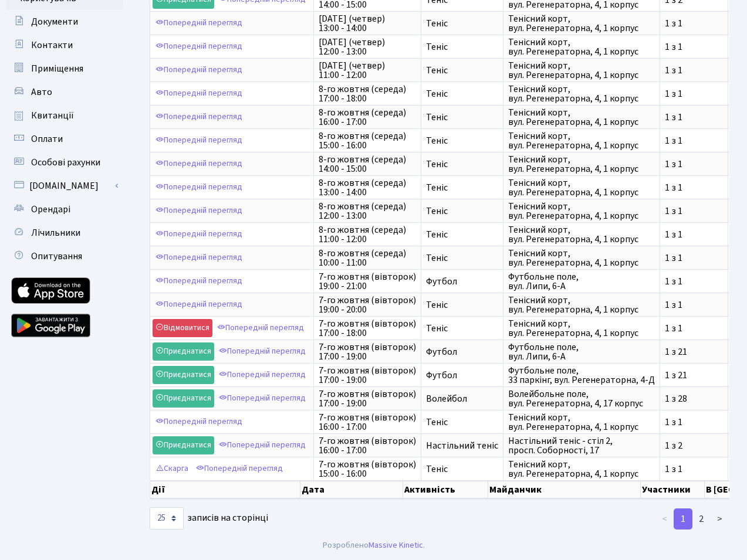  What do you see at coordinates (167, 518) in the screenshot?
I see `select: записів на сторінці` at bounding box center [167, 518].